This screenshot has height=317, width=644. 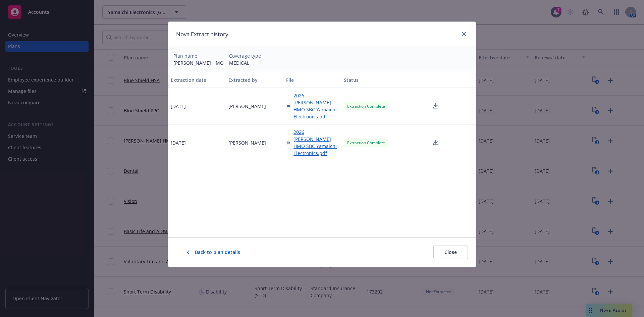 What do you see at coordinates (197, 80) in the screenshot?
I see `div: Extraction date` at bounding box center [197, 80].